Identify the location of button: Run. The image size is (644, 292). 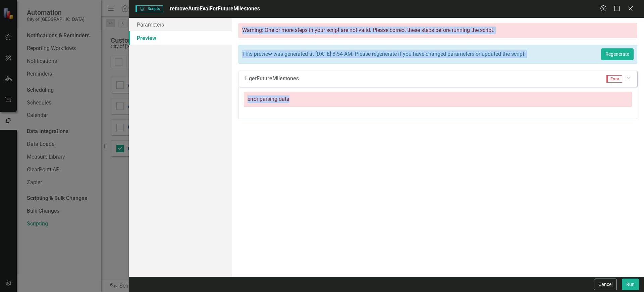
(630, 284).